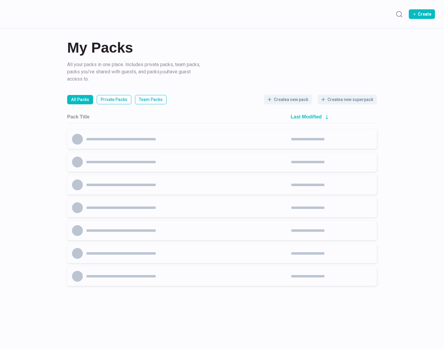  Describe the element at coordinates (135, 72) in the screenshot. I see `p: All your packs in one place. Includes private packs, team packs, packs you've shared with guests,...` at that location.